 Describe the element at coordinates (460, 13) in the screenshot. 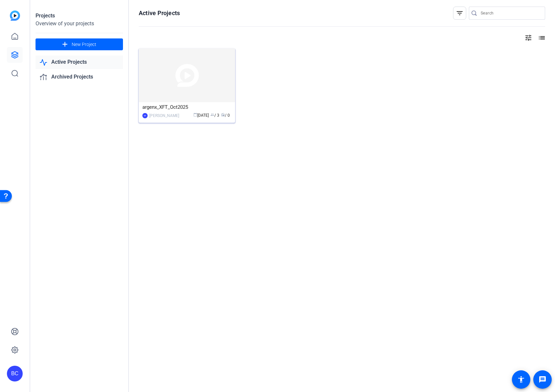

I see `mat-icon: filter_list` at that location.